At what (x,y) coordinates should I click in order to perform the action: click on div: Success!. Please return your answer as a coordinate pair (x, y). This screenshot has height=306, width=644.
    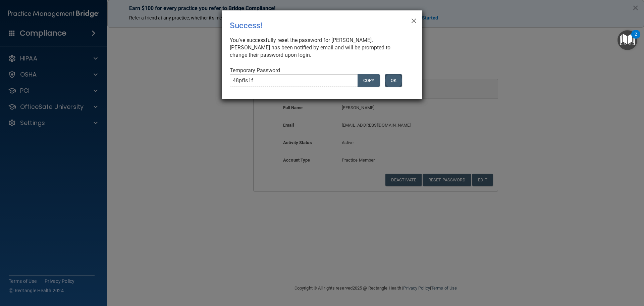
    Looking at the image, I should click on (309, 26).